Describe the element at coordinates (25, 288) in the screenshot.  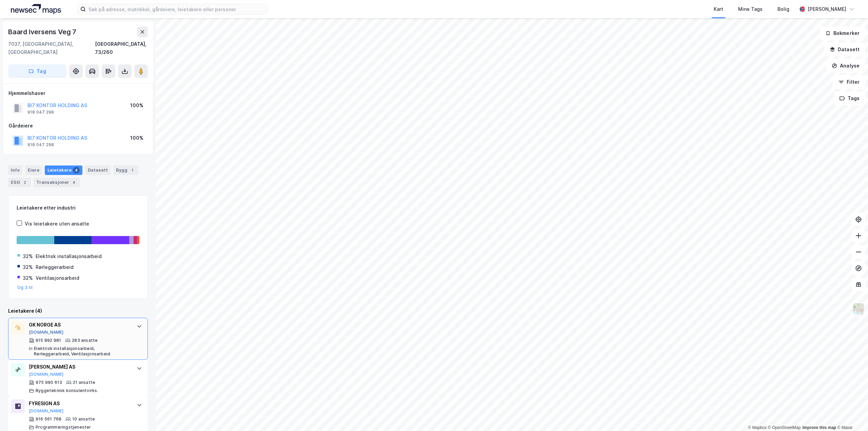
I see `button: Og 3 til` at that location.